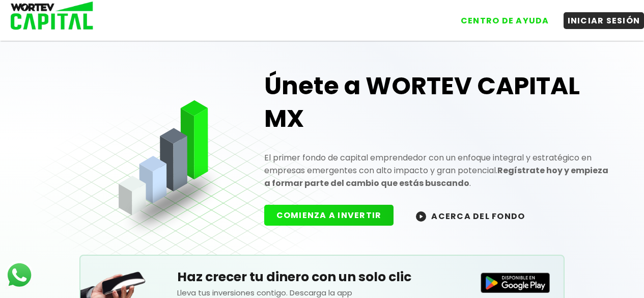 The height and width of the screenshot is (298, 644). What do you see at coordinates (329, 215) in the screenshot?
I see `button: COMIENZA A INVERTIR` at bounding box center [329, 215].